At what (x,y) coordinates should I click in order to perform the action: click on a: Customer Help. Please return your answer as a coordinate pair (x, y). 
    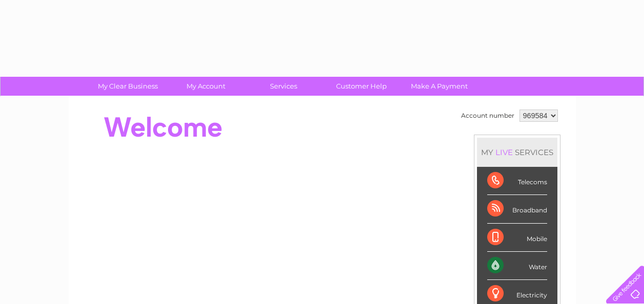
    Looking at the image, I should click on (361, 86).